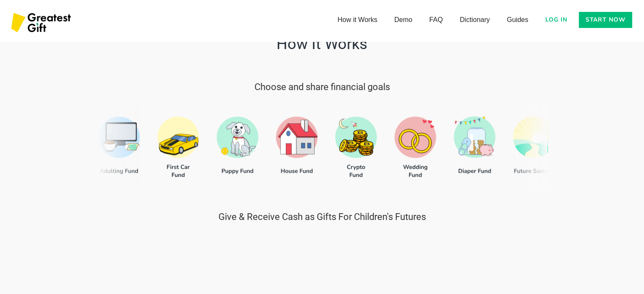 Image resolution: width=644 pixels, height=294 pixels. I want to click on a: How it Works, so click(357, 20).